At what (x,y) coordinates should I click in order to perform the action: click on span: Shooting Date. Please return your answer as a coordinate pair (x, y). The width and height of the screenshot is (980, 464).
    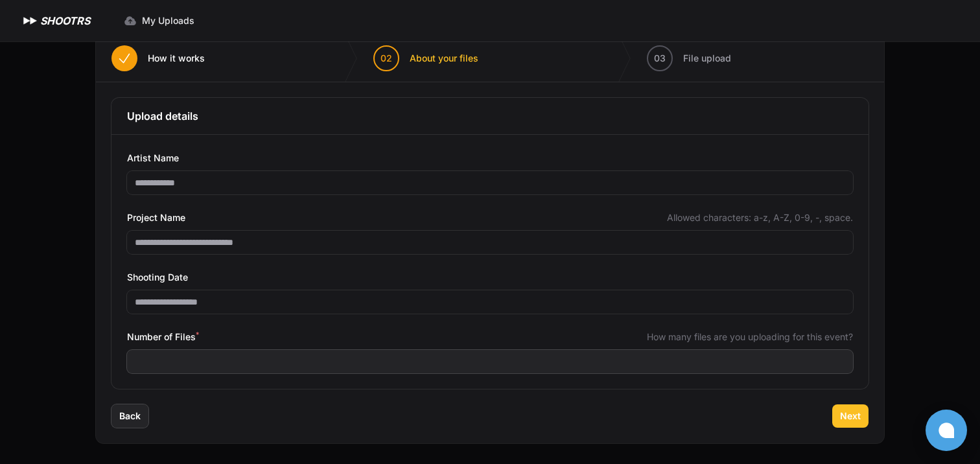
    Looking at the image, I should click on (158, 277).